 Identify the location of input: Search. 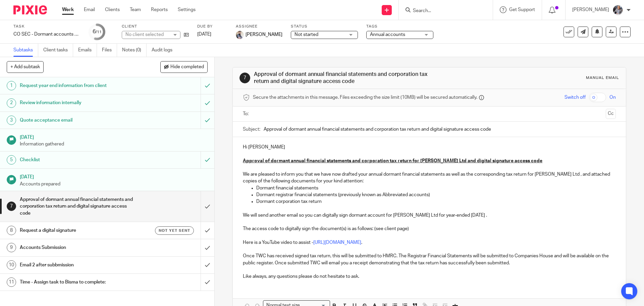
(442, 11).